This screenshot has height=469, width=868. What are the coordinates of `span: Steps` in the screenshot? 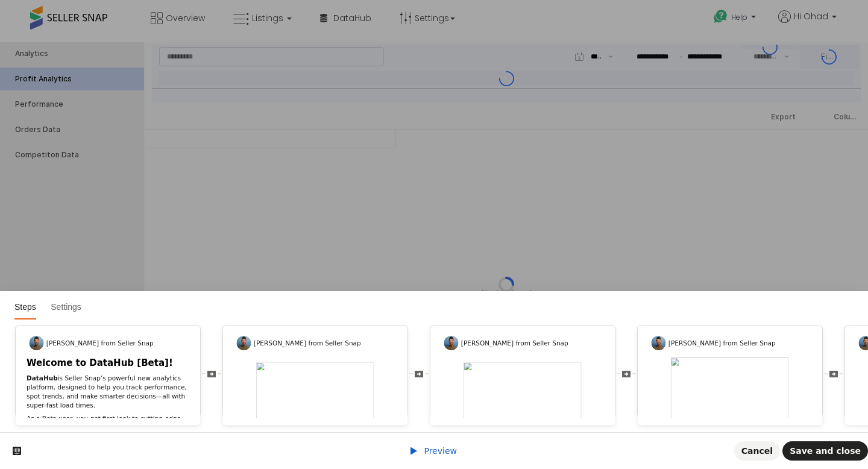 It's located at (25, 307).